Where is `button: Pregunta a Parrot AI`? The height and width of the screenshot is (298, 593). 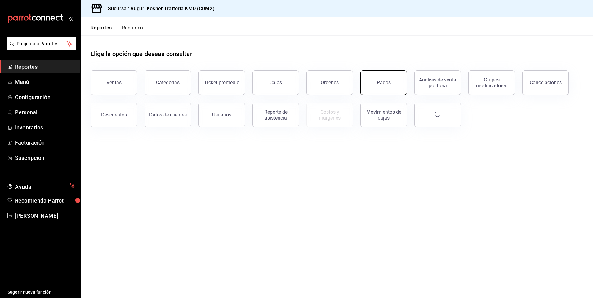
button: Pregunta a Parrot AI is located at coordinates (42, 44).